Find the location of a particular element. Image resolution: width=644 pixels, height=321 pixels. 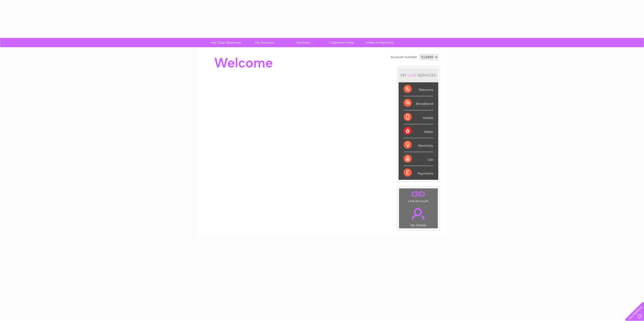

td: My Details is located at coordinates (418, 216).